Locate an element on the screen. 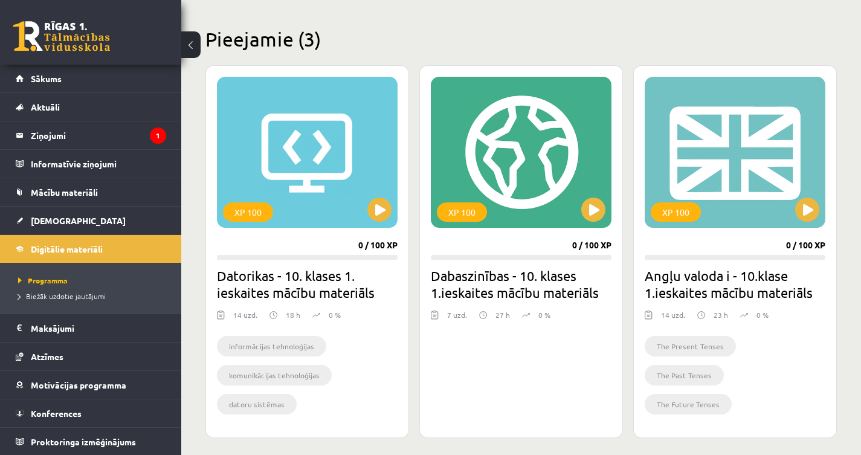 This screenshot has height=455, width=861. span: Biežāk uzdotie jautājumi is located at coordinates (62, 296).